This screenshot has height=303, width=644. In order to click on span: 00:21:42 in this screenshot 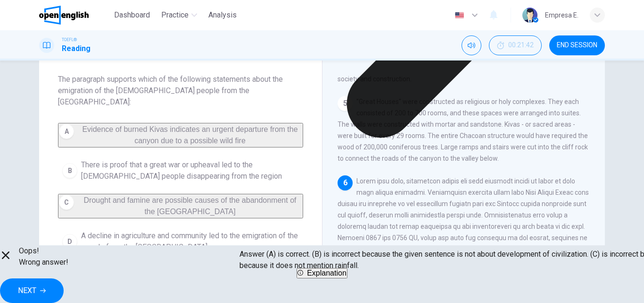, I will do `click(521, 45)`.